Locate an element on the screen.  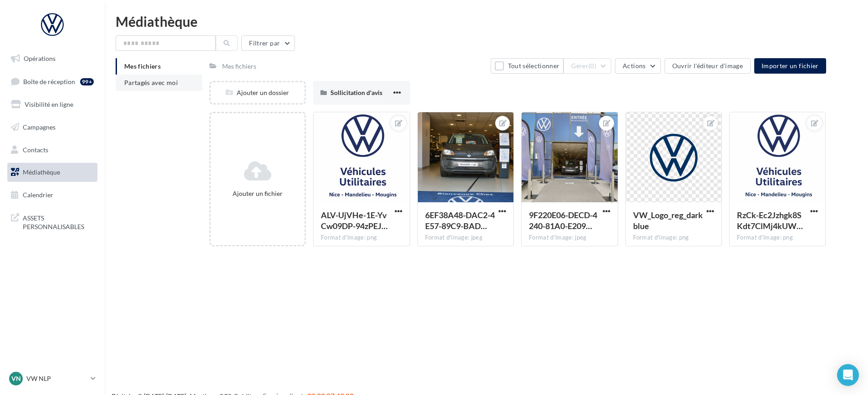
div: Ajouter un fichier is located at coordinates (258, 194).